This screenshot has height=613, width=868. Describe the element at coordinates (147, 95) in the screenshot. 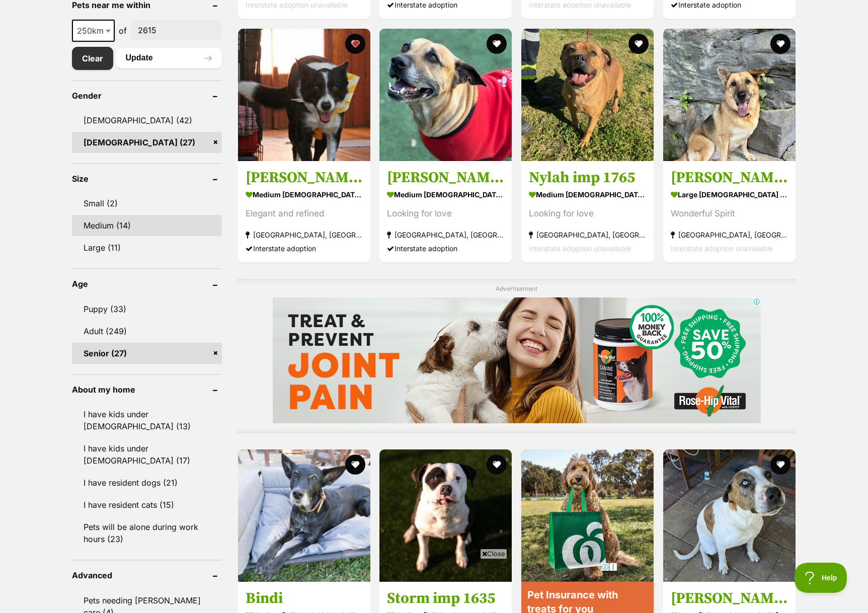

I see `header: Gender` at that location.